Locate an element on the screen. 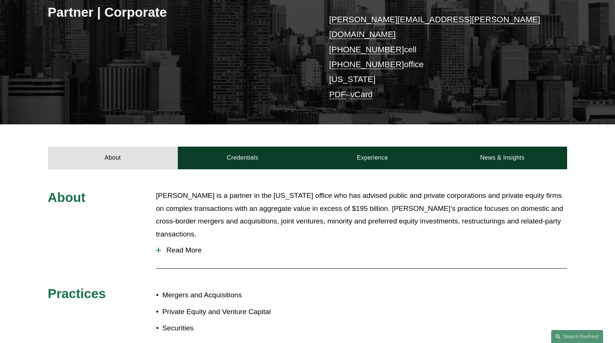 The width and height of the screenshot is (615, 343). a: PDF is located at coordinates (337, 94).